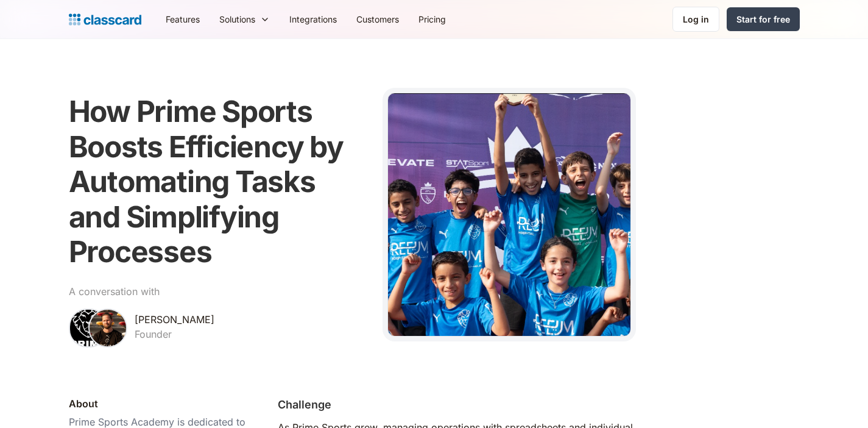  What do you see at coordinates (153, 334) in the screenshot?
I see `div: Founder` at bounding box center [153, 334].